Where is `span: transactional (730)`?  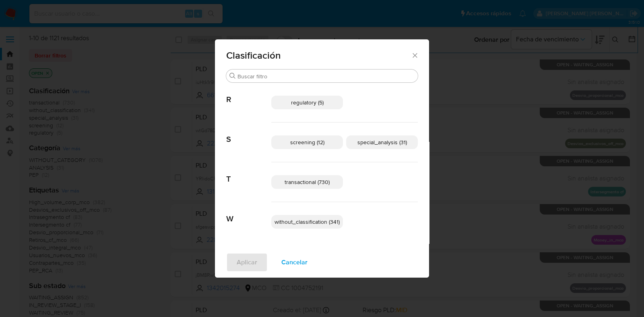
span: transactional (730) is located at coordinates (307, 182).